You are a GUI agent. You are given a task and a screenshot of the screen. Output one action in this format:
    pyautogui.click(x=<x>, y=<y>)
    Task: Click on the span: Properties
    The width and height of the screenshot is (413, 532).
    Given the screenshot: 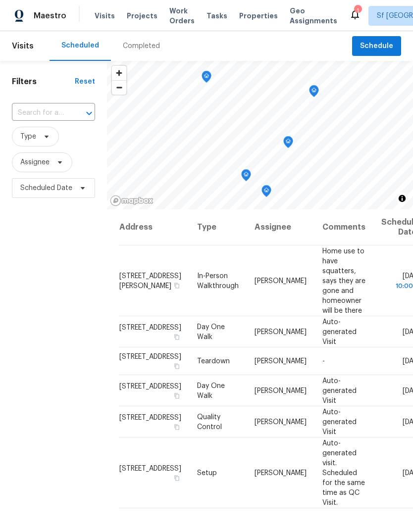 What is the action you would take?
    pyautogui.click(x=258, y=16)
    